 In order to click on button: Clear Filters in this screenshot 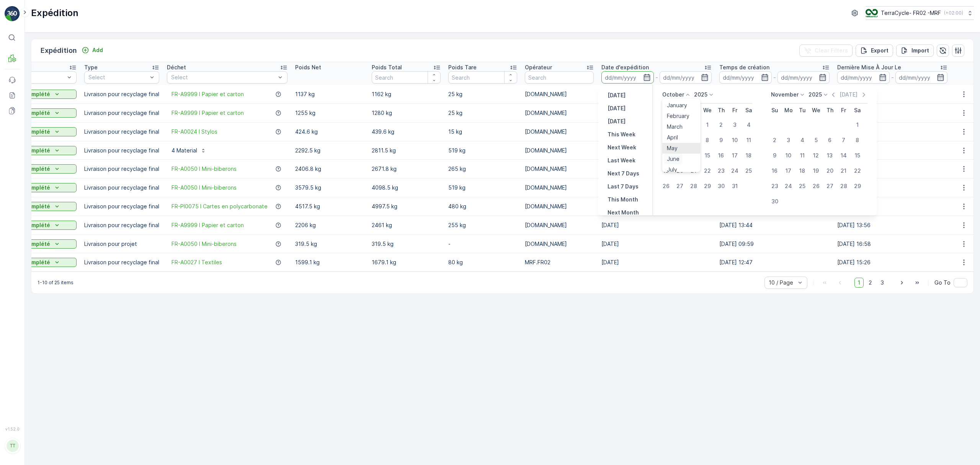, I will do `click(826, 51)`.